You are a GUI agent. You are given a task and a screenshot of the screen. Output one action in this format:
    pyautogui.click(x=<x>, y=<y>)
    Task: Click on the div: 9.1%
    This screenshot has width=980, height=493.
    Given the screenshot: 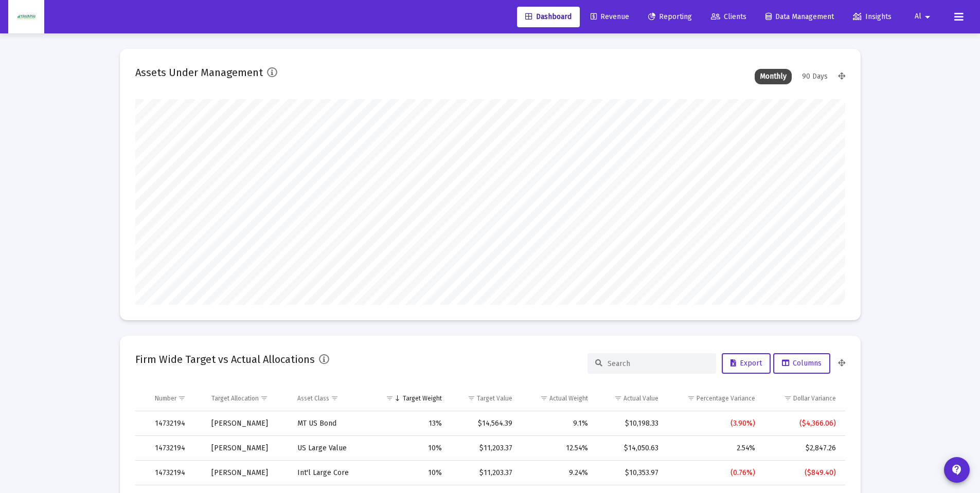 What is the action you would take?
    pyautogui.click(x=557, y=423)
    